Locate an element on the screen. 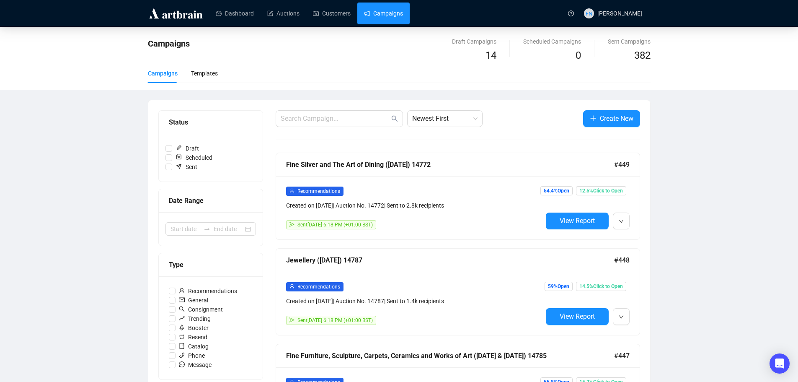 The image size is (798, 382). span: Scheduled is located at coordinates (194, 158).